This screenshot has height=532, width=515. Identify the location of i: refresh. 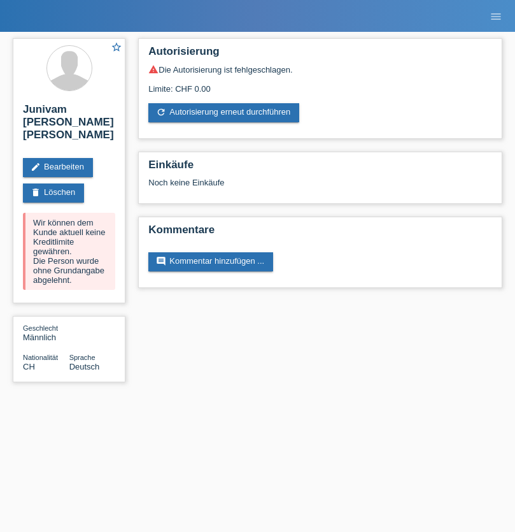
(161, 112).